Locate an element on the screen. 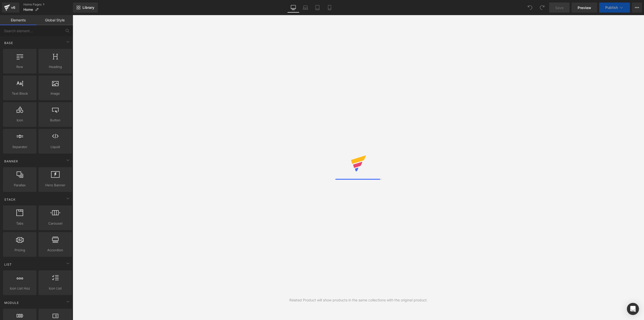 This screenshot has height=320, width=644. a: Tablet is located at coordinates (317, 7).